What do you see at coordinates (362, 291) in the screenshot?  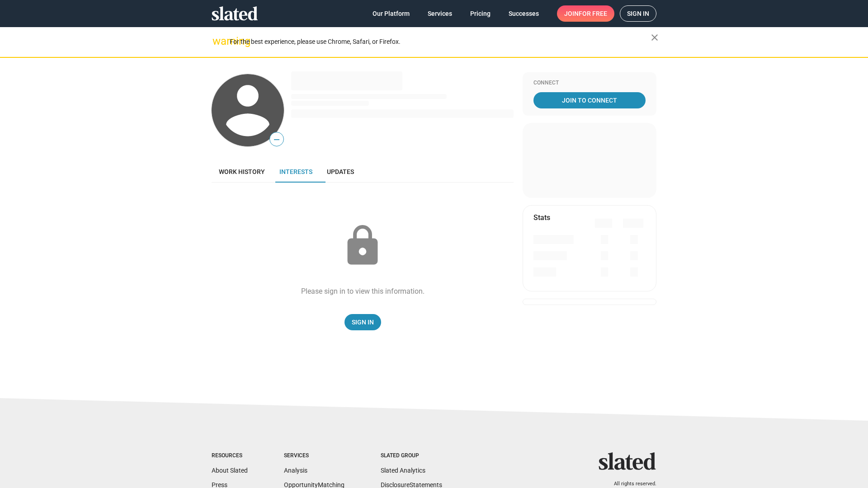 I see `div: Please sign in to view this information.` at bounding box center [362, 291].